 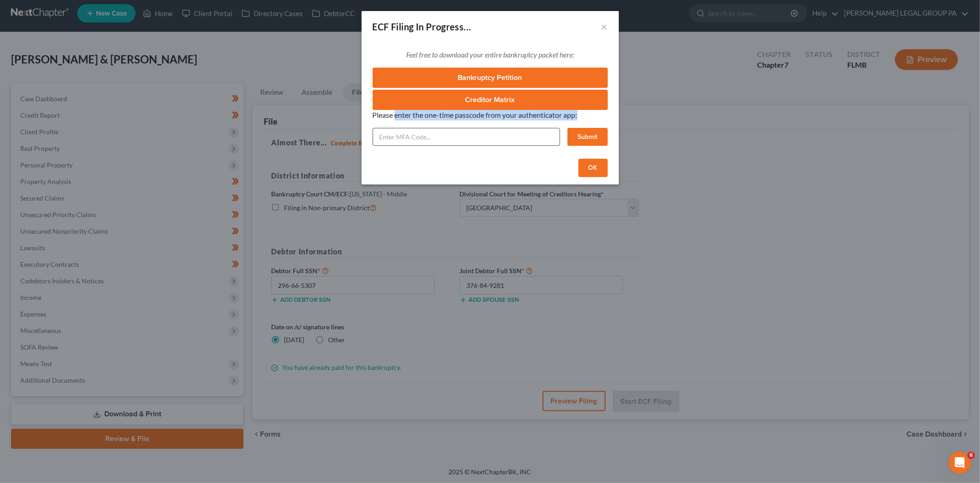 I want to click on a: Creditor Matrix, so click(x=490, y=100).